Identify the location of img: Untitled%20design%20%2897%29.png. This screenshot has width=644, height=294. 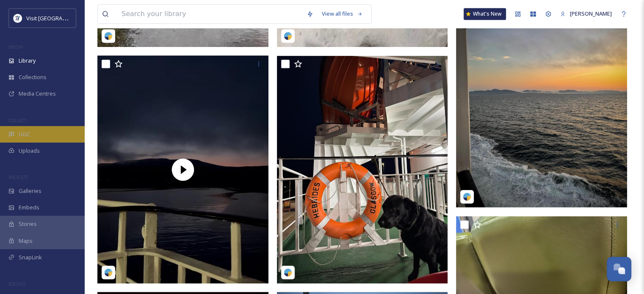
(18, 18).